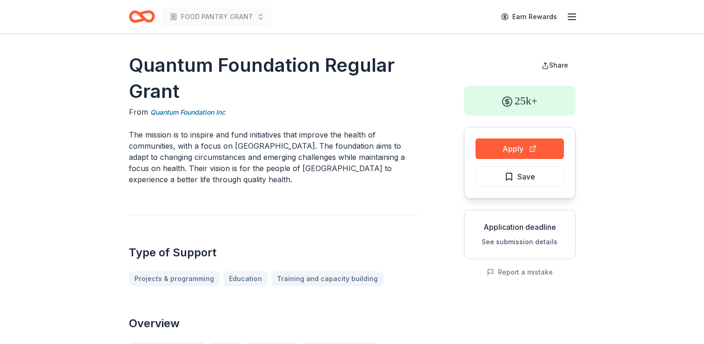 This screenshot has width=704, height=344. What do you see at coordinates (529, 17) in the screenshot?
I see `a: Earn Rewards` at bounding box center [529, 17].